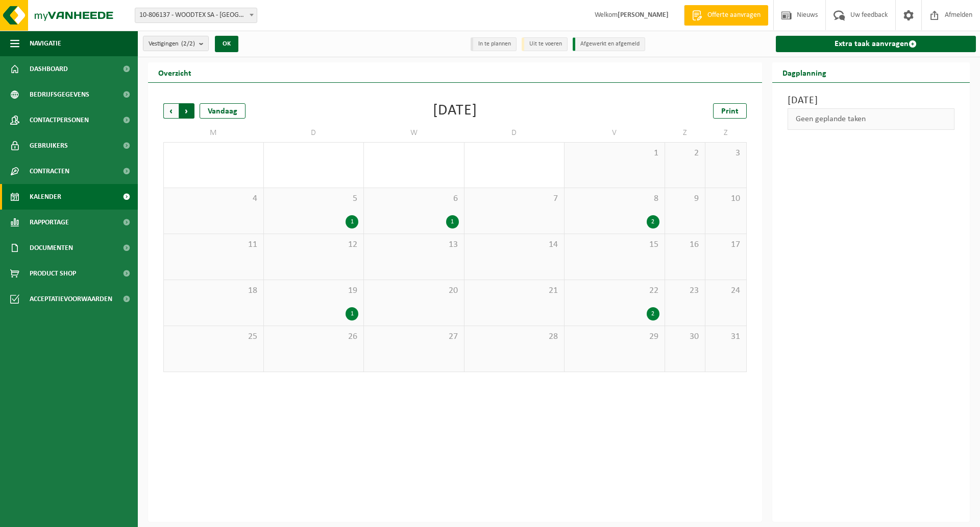 The image size is (980, 527). Describe the element at coordinates (213, 133) in the screenshot. I see `td: M` at that location.